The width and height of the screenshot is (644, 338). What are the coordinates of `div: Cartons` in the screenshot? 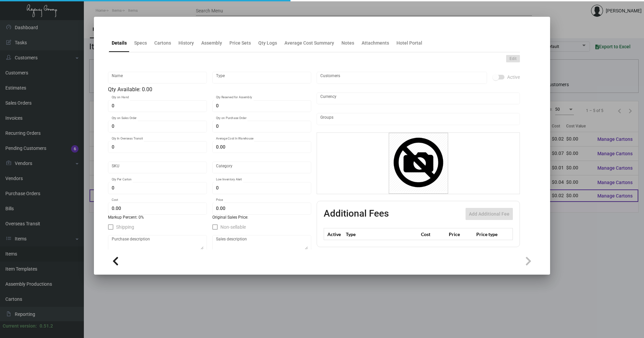 It's located at (163, 43).